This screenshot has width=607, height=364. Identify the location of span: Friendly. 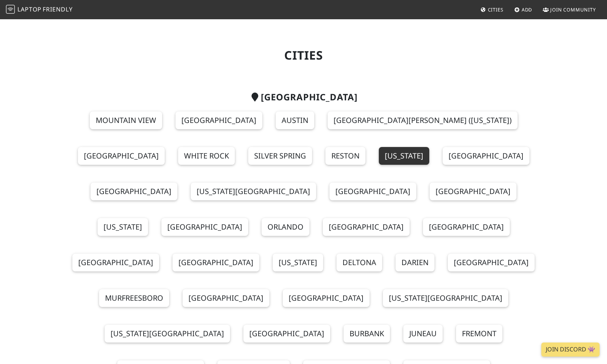
(58, 9).